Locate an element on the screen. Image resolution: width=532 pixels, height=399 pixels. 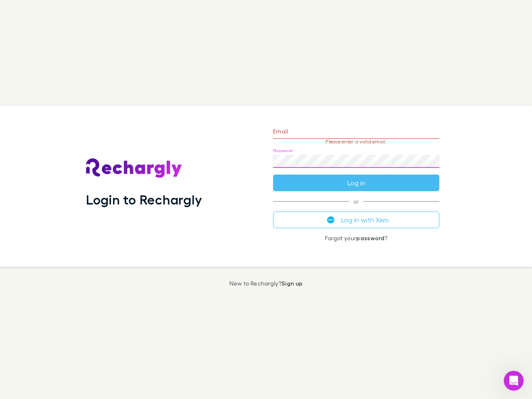
button: Log in is located at coordinates (356, 183).